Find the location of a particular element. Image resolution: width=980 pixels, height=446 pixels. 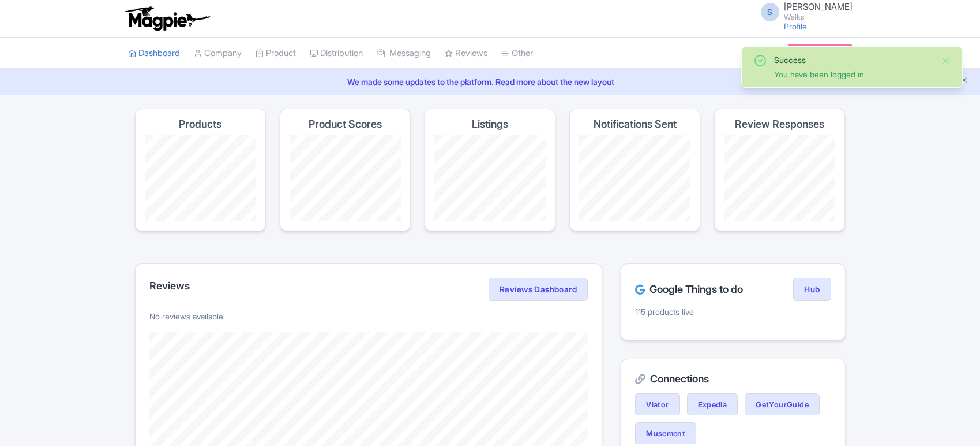

h2: Connections is located at coordinates (733, 379).